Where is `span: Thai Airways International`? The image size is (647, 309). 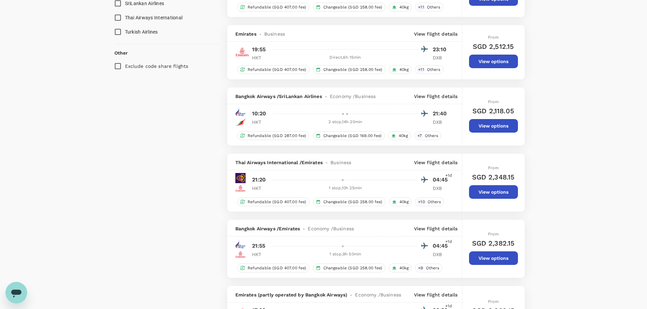
span: Thai Airways International is located at coordinates (154, 18).